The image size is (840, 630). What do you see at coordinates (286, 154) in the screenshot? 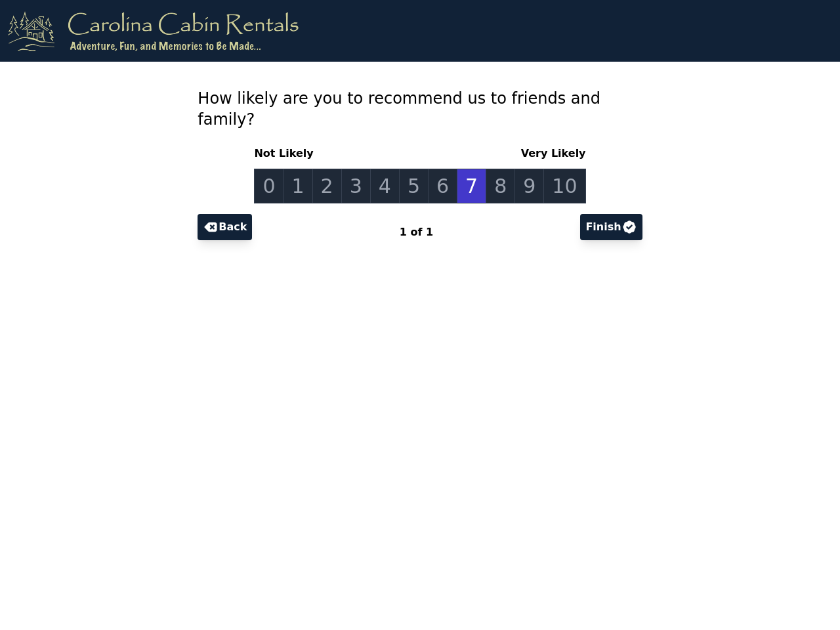
I see `span: Not Likely` at bounding box center [286, 154].